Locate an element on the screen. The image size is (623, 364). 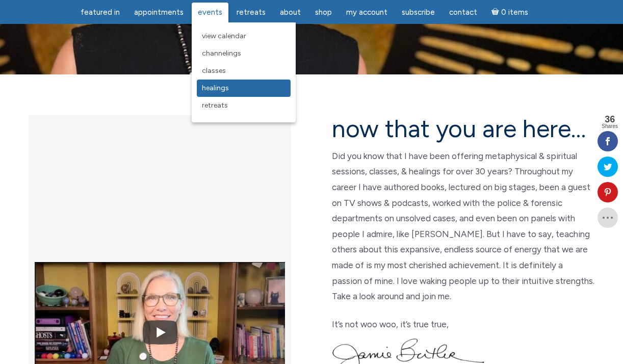
a: Classes is located at coordinates (244, 71).